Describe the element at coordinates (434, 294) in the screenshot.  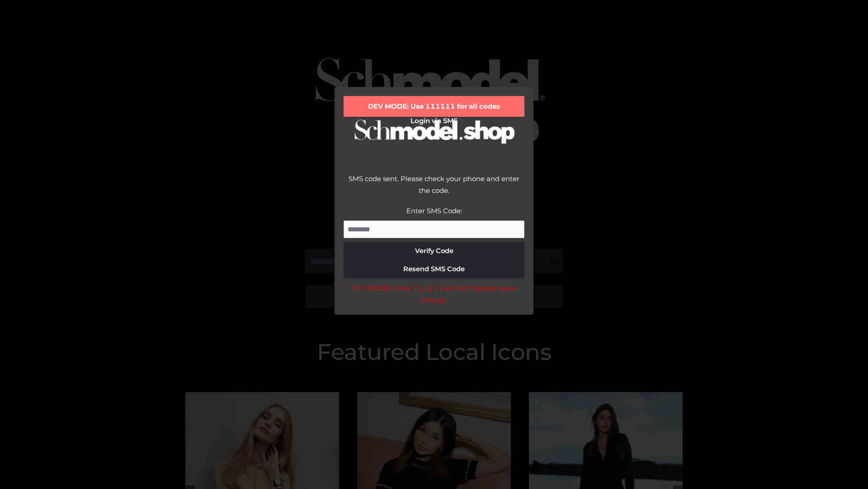
I see `div: DEV MODE: Enter 111111 as SMS code (or leave empty).` at that location.